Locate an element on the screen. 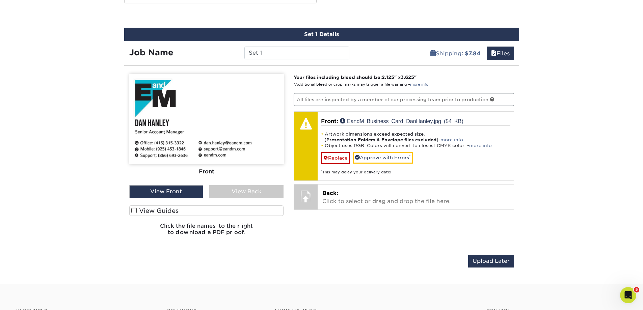  div: View Front is located at coordinates (166, 192).